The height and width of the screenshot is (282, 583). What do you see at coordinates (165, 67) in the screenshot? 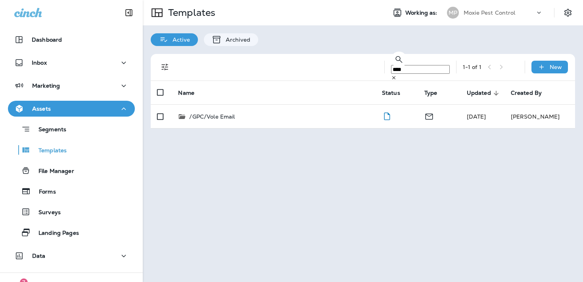
I see `button: Filters` at bounding box center [165, 67].